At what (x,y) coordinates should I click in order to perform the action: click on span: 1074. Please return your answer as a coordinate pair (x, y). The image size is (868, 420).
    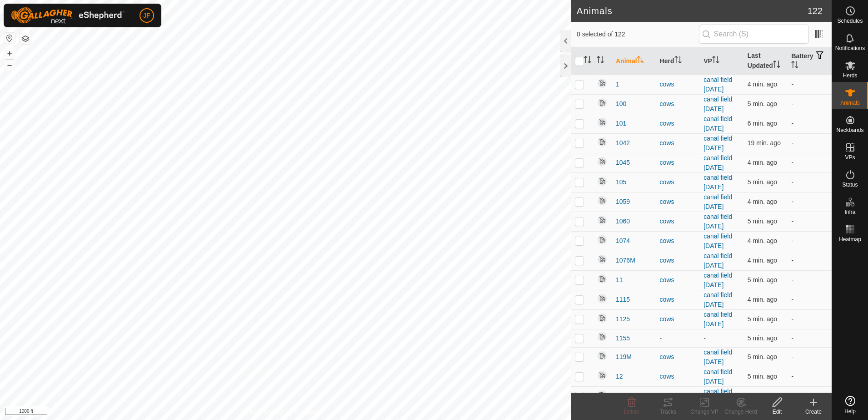
    Looking at the image, I should click on (623, 241).